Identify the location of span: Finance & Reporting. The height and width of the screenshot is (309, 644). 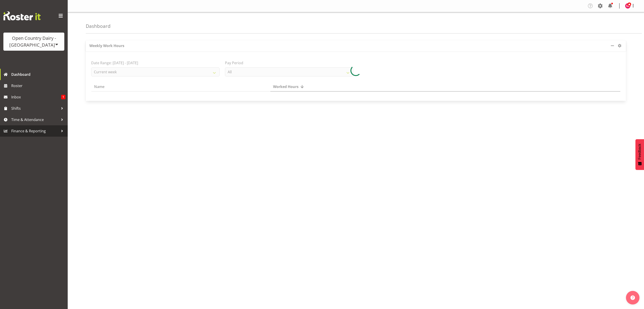
(35, 131).